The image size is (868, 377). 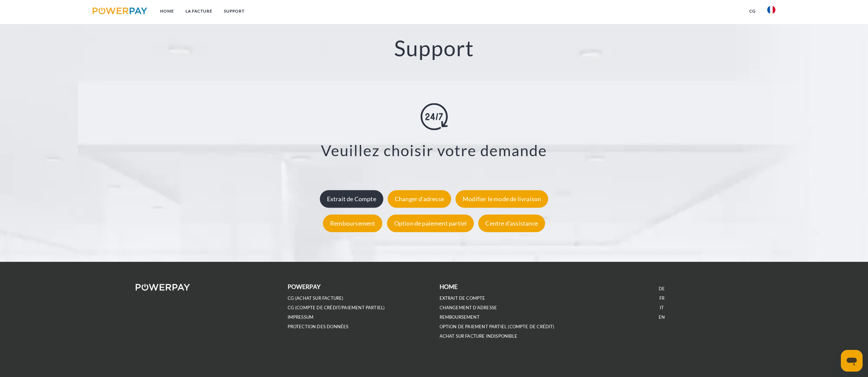 I want to click on a: OPTION DE PAIEMENT PARTIEL (Compte de crédit), so click(x=497, y=326).